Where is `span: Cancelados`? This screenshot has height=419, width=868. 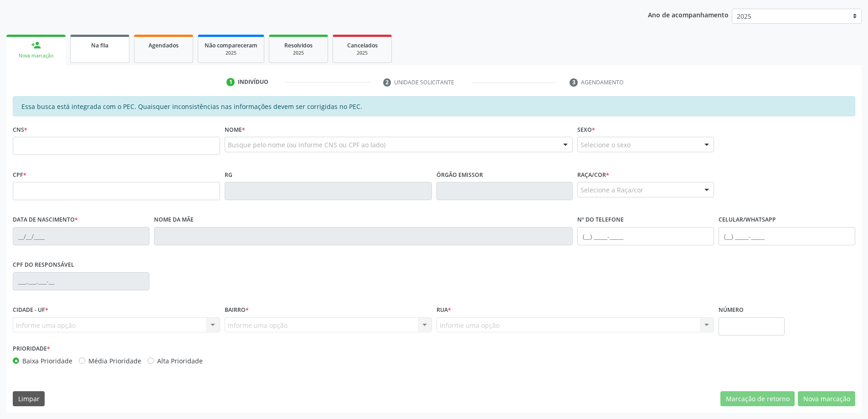 span: Cancelados is located at coordinates (362, 45).